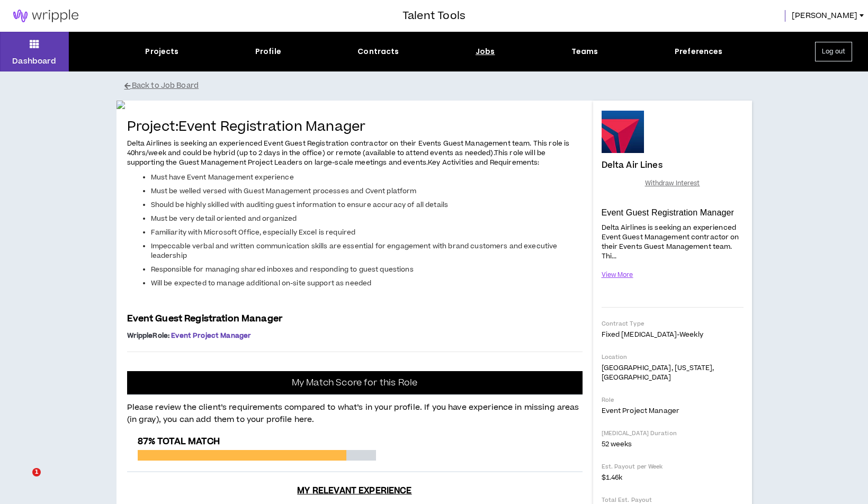  I want to click on h4: Project: Event Registration Manager, so click(355, 127).